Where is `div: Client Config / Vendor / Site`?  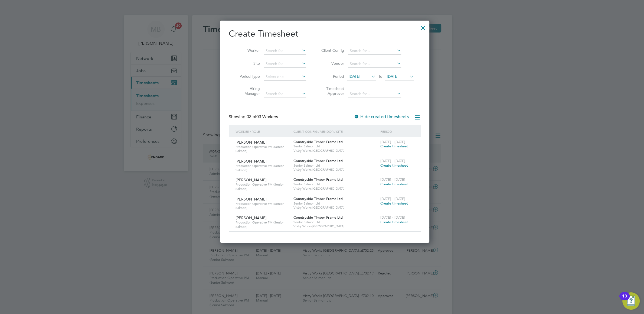
div: Client Config / Vendor / Site is located at coordinates (336, 132).